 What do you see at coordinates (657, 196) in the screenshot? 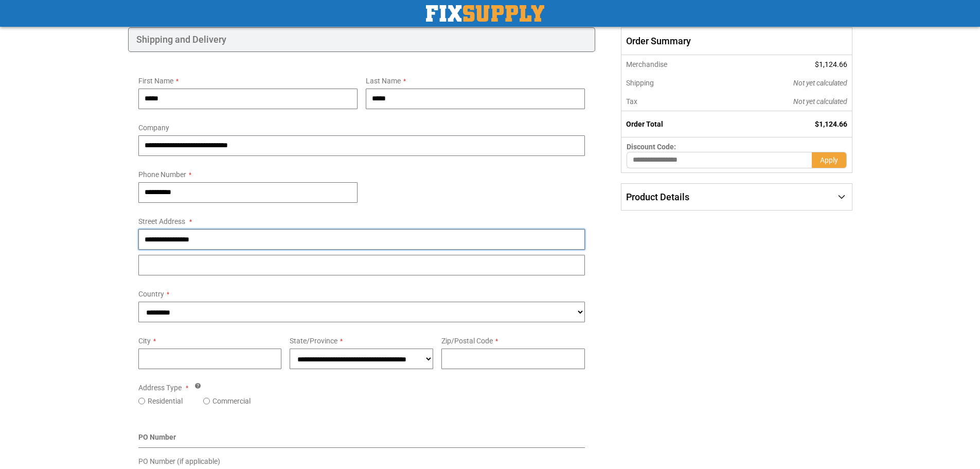
I see `span: Product Details` at bounding box center [657, 196].